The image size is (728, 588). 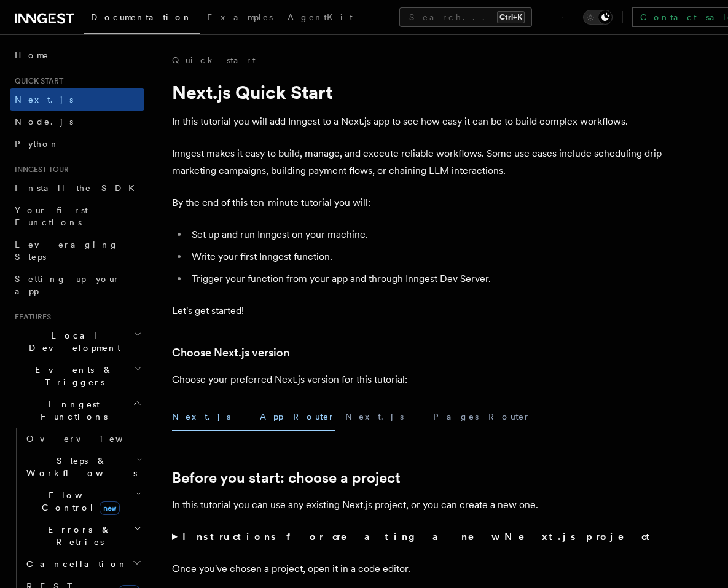 I want to click on p: Let's get started!, so click(x=418, y=311).